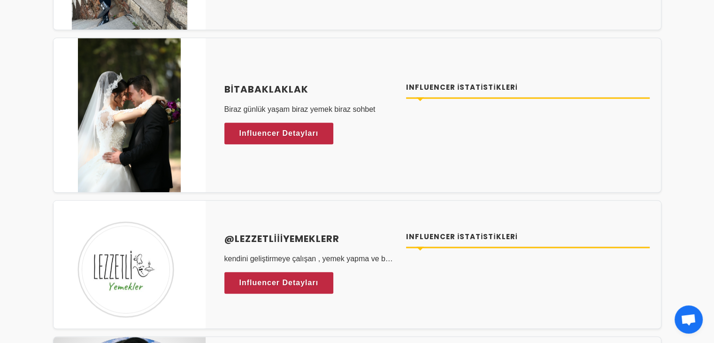 This screenshot has height=343, width=714. I want to click on p: kendini geliştirmeye çalışan , yemek yapma ve bu videoları instagramda paylaşıyorum, so click(310, 259).